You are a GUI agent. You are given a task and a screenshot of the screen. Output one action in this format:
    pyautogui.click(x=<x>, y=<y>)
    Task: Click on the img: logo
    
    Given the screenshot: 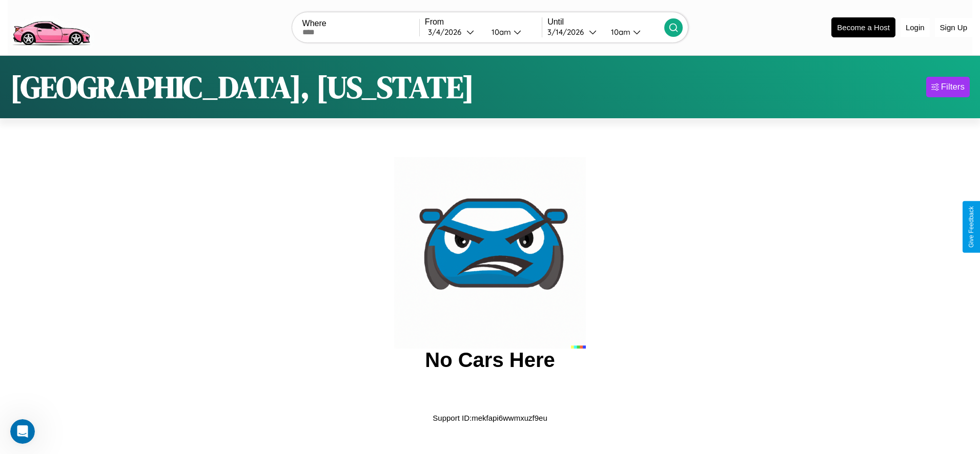 What is the action you would take?
    pyautogui.click(x=51, y=27)
    